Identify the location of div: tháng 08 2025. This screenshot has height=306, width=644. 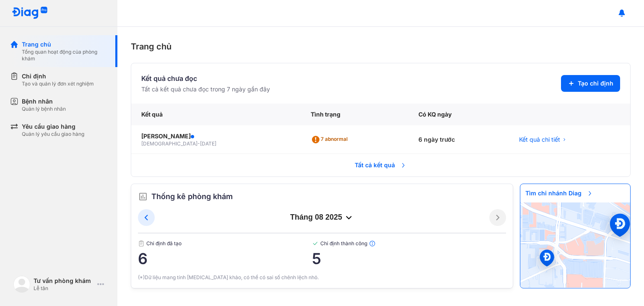
(322, 218).